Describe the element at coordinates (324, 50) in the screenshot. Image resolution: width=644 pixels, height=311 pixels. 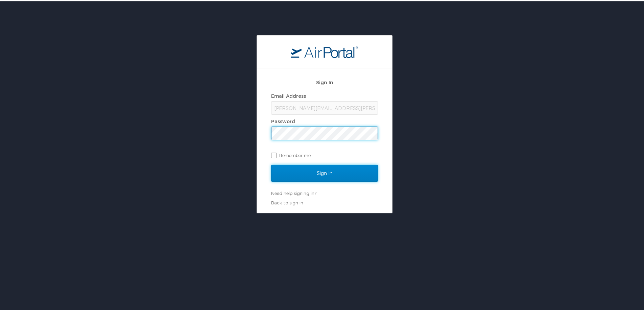
I see `img: logo` at that location.